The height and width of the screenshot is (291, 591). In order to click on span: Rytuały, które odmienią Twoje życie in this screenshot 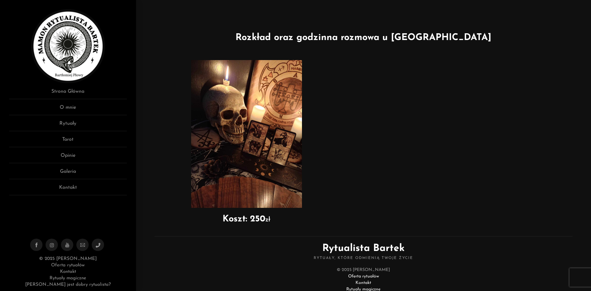, I will do `click(364, 258)`.